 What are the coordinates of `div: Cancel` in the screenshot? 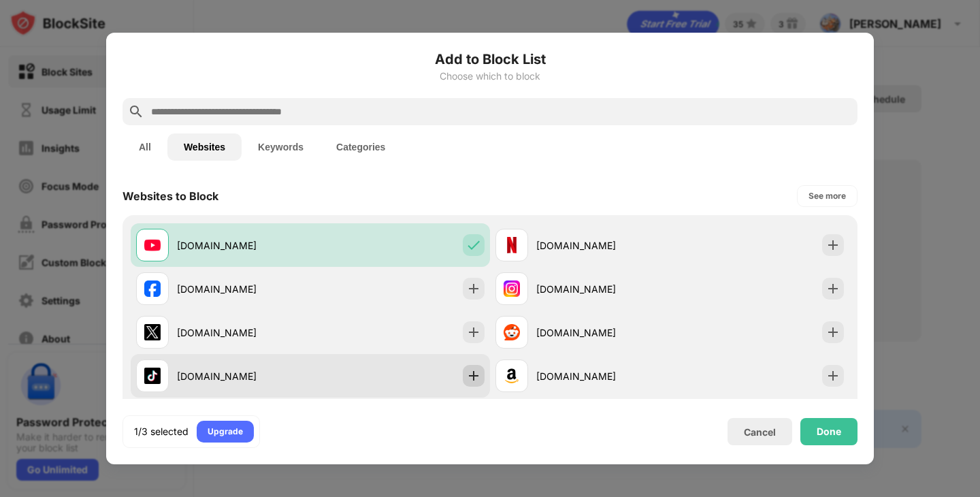 It's located at (759, 432).